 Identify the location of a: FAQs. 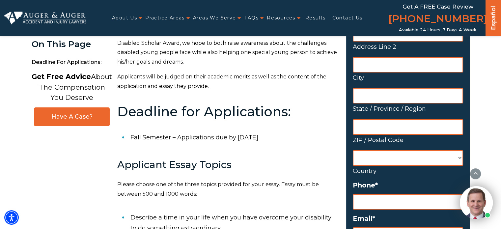
(251, 18).